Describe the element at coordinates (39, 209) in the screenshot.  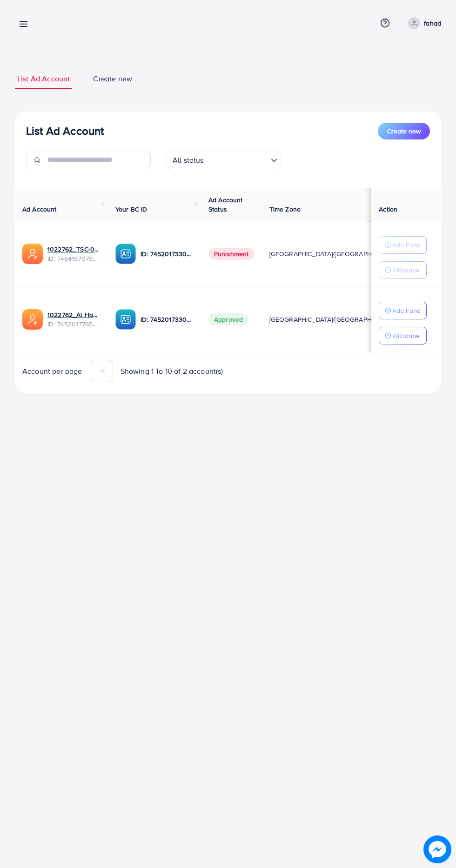
I see `span: Ad Account` at that location.